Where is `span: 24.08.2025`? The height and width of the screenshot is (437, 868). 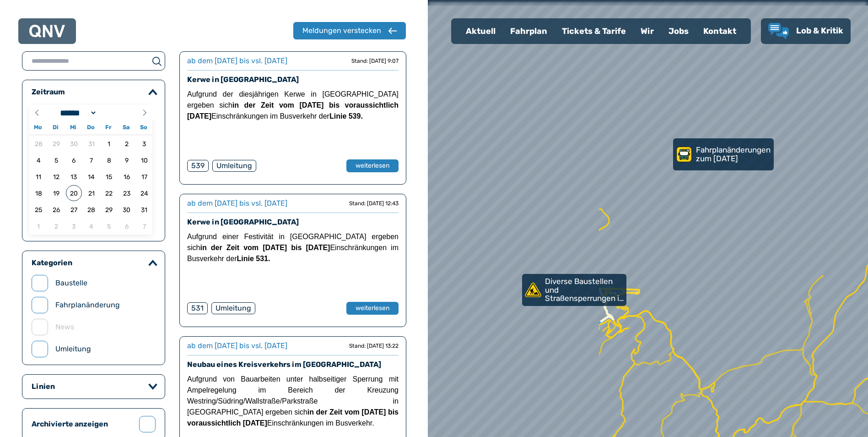 span: 24.08.2025 is located at coordinates (144, 192).